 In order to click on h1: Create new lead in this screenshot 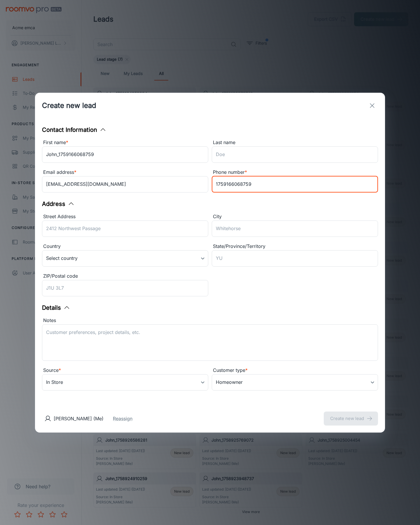, I will do `click(69, 106)`.